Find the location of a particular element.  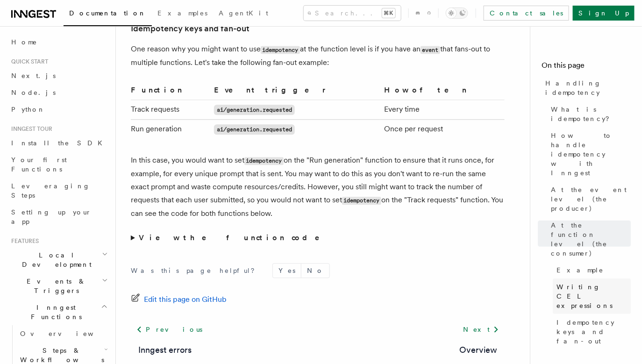

span: Documentation is located at coordinates (107, 13).